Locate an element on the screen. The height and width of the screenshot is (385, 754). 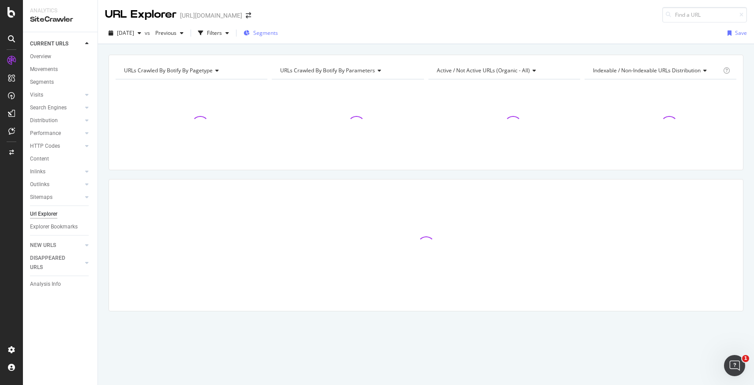
div: Explorer Bookmarks is located at coordinates (54, 227).